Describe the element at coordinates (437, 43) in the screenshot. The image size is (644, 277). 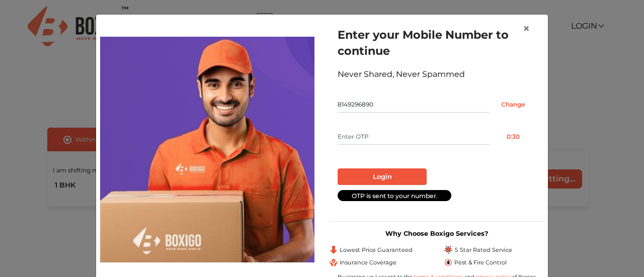
I see `h1: Enter your Mobile Number to continue` at that location.